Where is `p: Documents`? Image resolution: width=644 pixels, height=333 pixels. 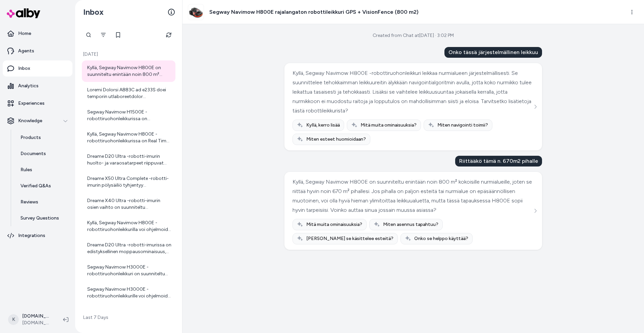 p: Documents is located at coordinates (33, 154).